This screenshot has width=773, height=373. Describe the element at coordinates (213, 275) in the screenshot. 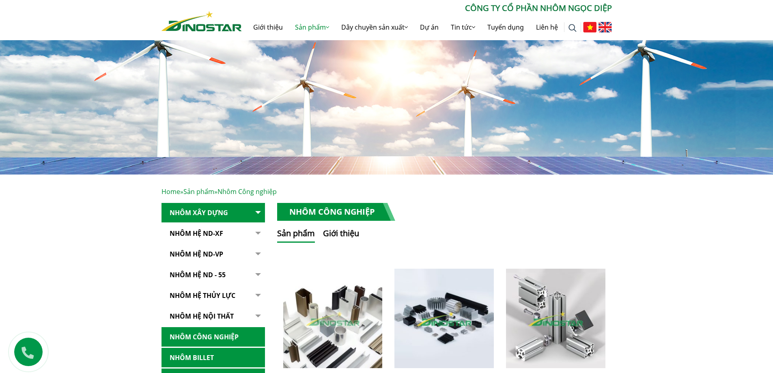

I see `a: NHÔM HỆ ND - 55` at that location.